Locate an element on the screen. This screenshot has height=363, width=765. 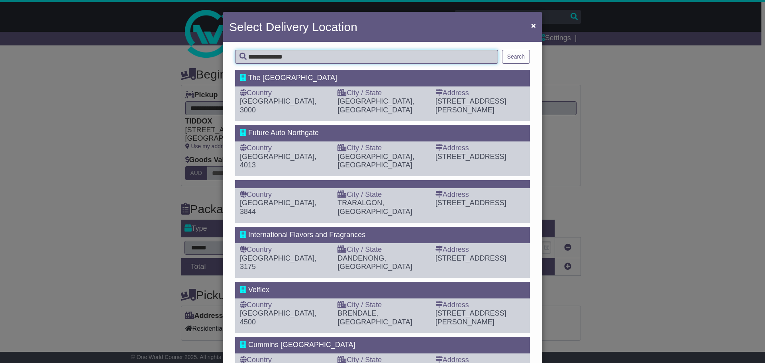
span: Velflex is located at coordinates (259, 290).